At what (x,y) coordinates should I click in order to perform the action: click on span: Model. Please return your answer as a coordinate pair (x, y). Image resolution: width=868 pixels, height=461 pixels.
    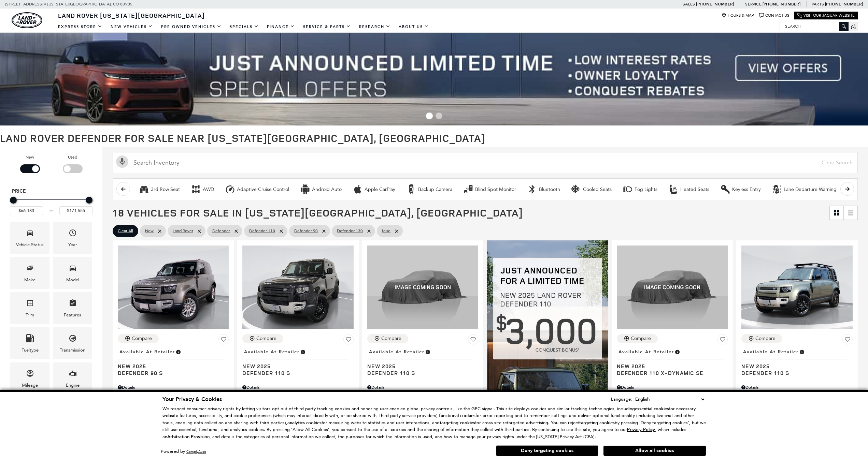
    Looking at the image, I should click on (73, 269).